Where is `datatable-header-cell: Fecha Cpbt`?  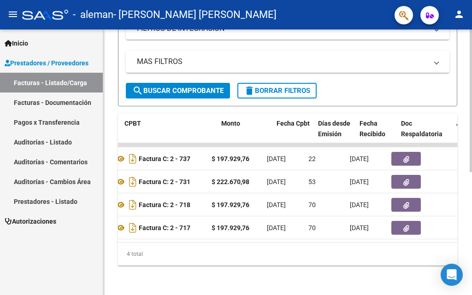 datatable-header-cell: Fecha Cpbt is located at coordinates (294, 134).